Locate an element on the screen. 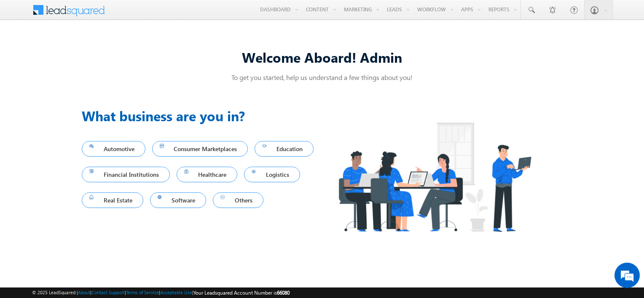  span: © 2025 LeadSquared | | | | | is located at coordinates (161, 292).